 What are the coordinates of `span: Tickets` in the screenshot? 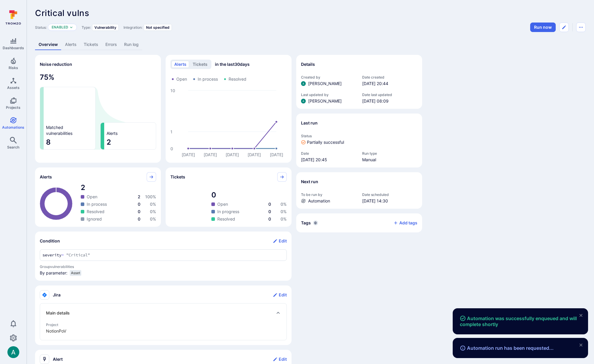 It's located at (178, 177).